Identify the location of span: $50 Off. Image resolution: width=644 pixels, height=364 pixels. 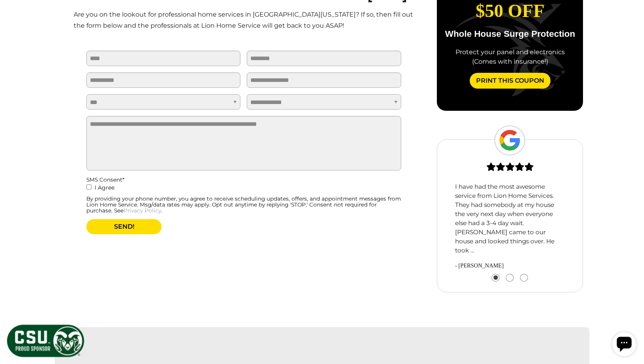
(510, 11).